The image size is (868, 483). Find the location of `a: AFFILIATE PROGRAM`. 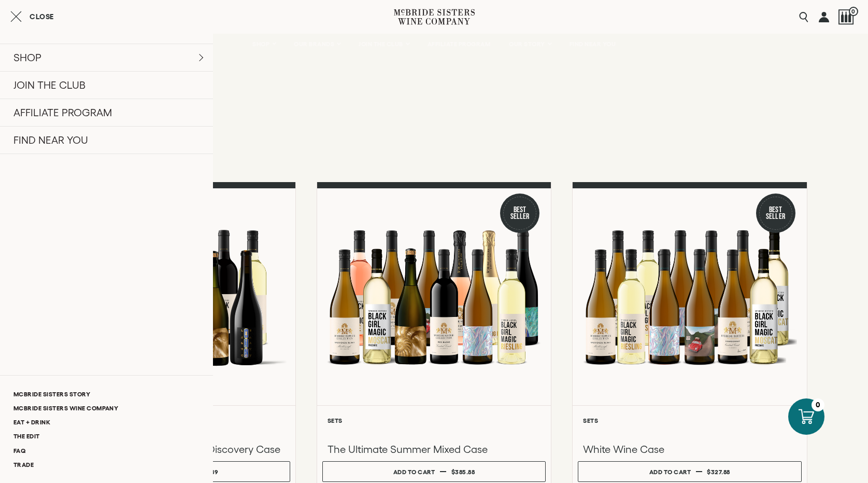

a: AFFILIATE PROGRAM is located at coordinates (459, 44).